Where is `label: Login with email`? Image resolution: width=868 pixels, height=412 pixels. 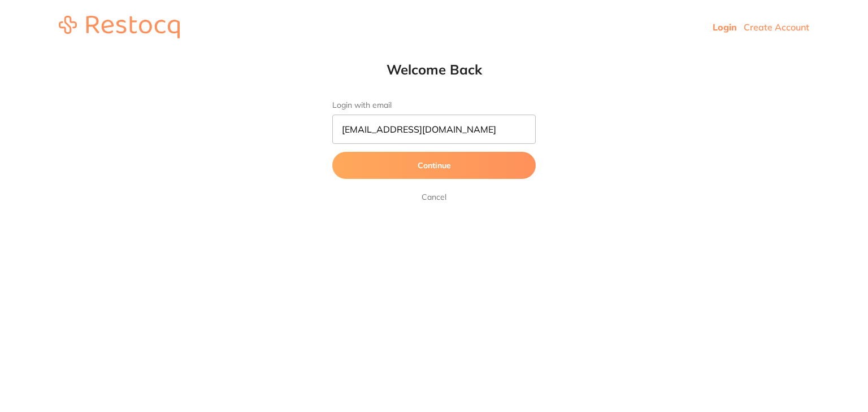
label: Login with email is located at coordinates (434, 105).